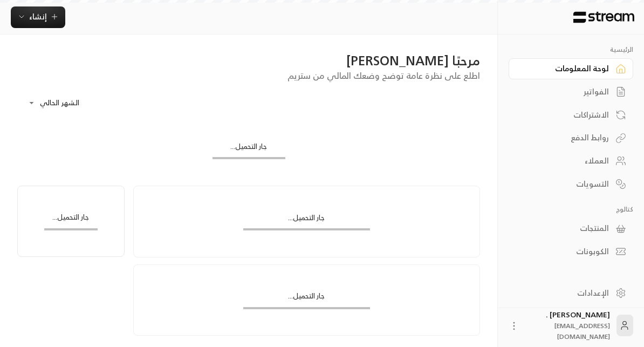 This screenshot has width=644, height=347. I want to click on a: المنتجات, so click(571, 228).